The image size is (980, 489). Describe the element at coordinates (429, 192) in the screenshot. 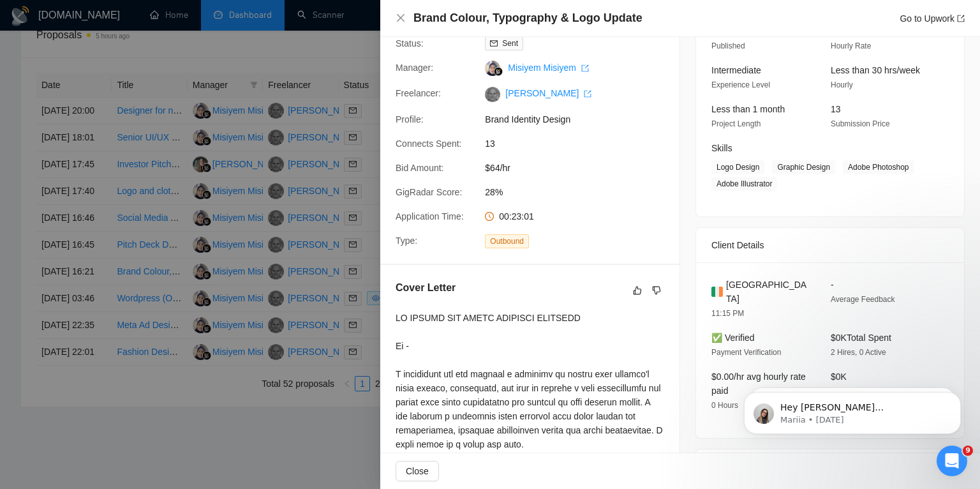

I see `span: GigRadar Score:` at that location.